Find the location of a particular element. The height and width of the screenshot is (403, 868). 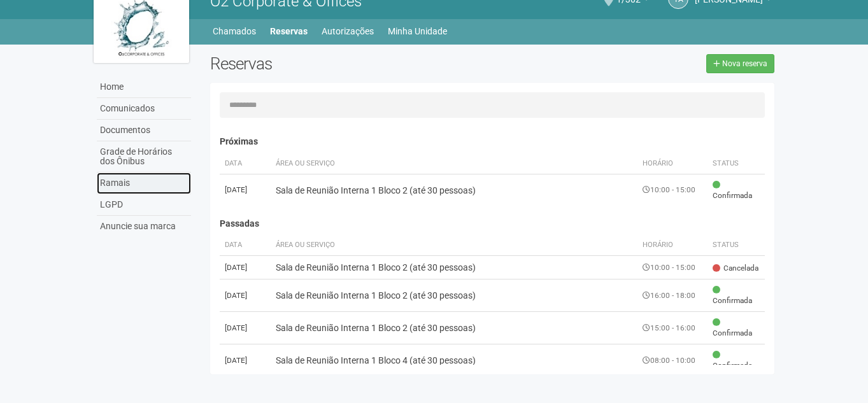

a: Autorizações is located at coordinates (348, 32).